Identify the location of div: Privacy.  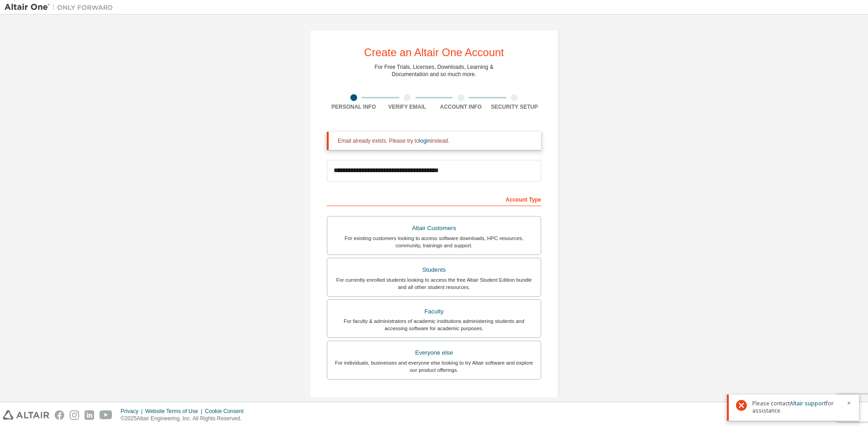
(133, 411).